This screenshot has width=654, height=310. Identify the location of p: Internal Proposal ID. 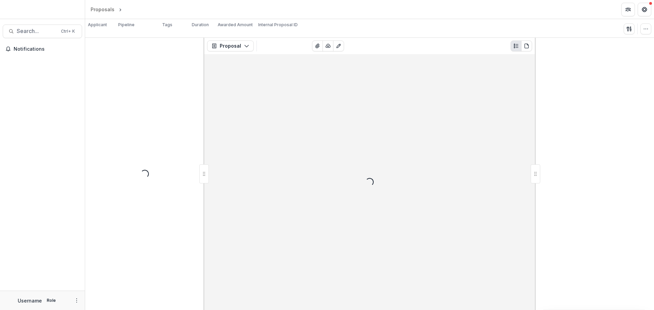
(278, 25).